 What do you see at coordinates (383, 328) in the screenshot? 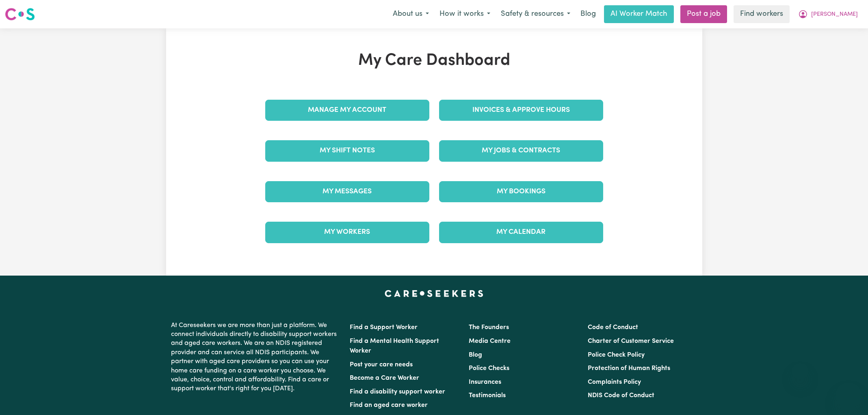
I see `a: Find a Support Worker` at bounding box center [383, 328].